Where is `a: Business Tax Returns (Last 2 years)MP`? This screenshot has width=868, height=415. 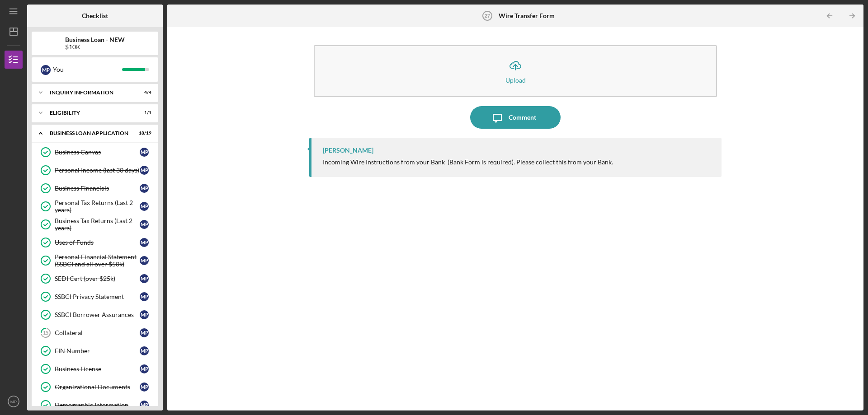 a: Business Tax Returns (Last 2 years)MP is located at coordinates (95, 224).